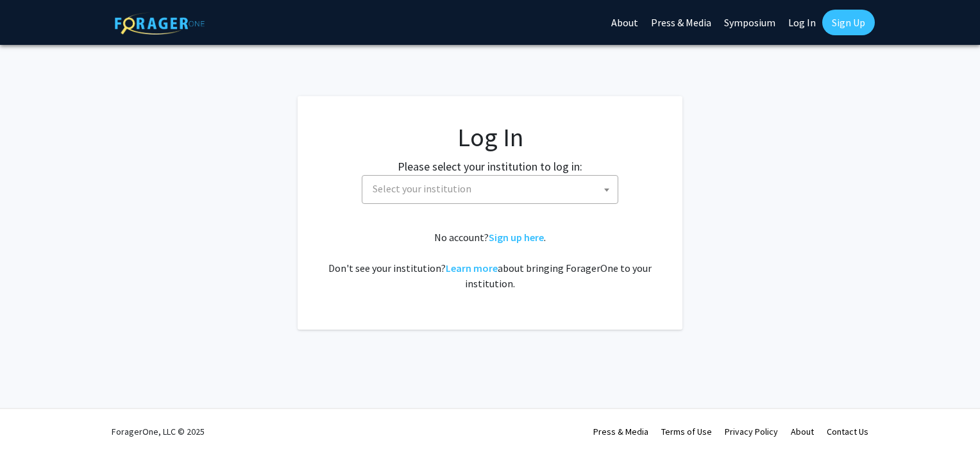 The width and height of the screenshot is (980, 454). I want to click on img: ForagerOne Logo, so click(160, 23).